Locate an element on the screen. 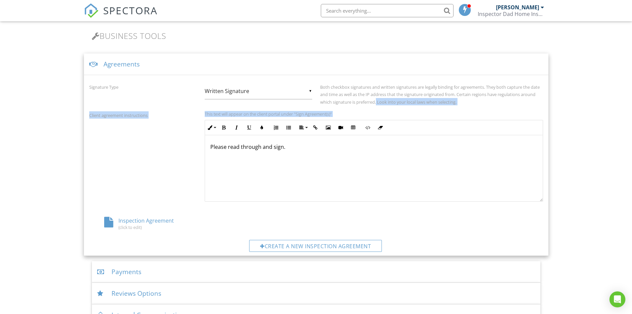 Image resolution: width=632 pixels, height=314 pixels. div: Open Intercom Messenger is located at coordinates (618, 299).